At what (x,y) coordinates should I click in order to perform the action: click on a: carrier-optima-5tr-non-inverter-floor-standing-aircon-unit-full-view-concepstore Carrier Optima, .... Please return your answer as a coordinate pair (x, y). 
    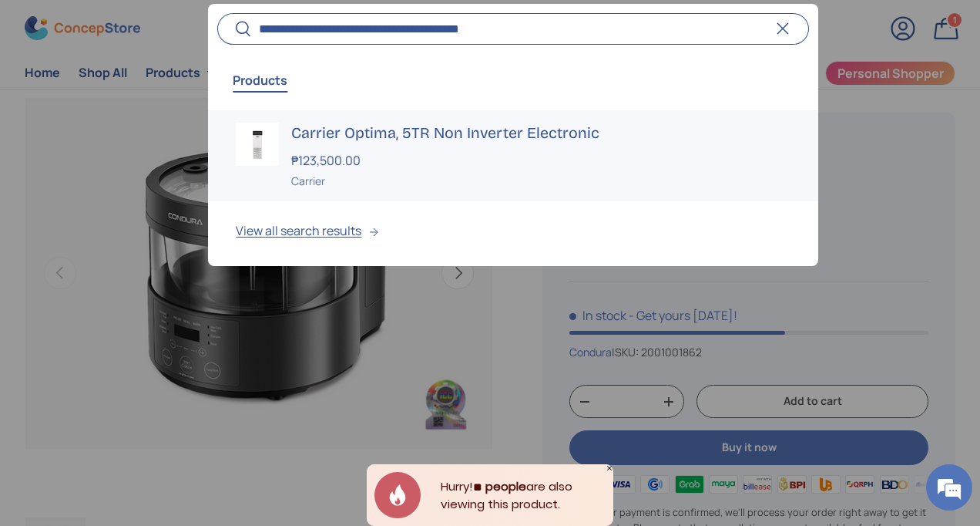
    Looking at the image, I should click on (513, 155).